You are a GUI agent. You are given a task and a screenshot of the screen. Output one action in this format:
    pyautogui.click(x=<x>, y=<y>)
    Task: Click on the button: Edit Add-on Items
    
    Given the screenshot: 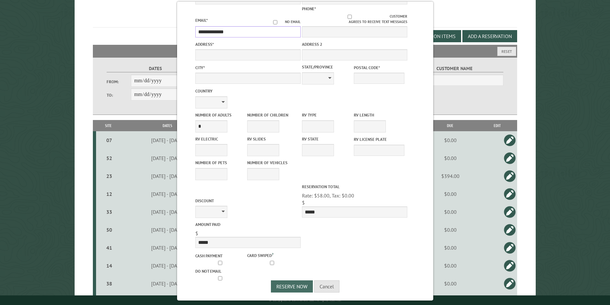 What is the action you would take?
    pyautogui.click(x=433, y=36)
    